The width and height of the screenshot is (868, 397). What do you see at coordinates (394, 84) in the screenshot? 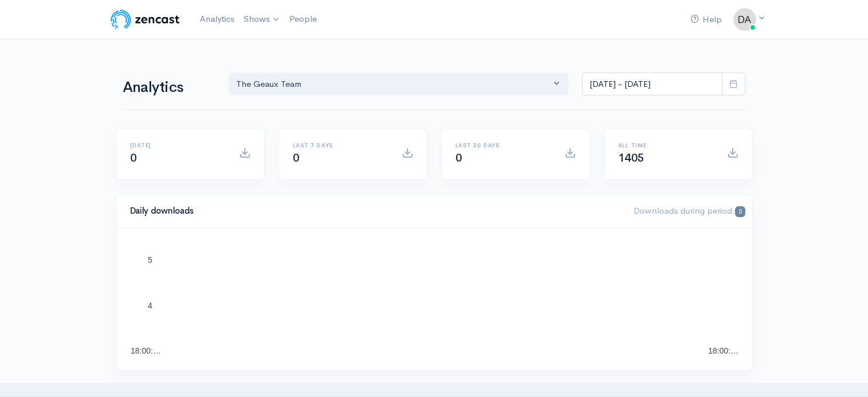
I see `div: The Geaux Team` at bounding box center [394, 84].